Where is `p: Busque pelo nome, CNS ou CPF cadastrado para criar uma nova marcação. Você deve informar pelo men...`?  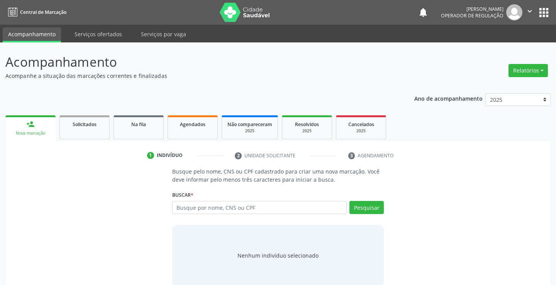 p: Busque pelo nome, CNS ou CPF cadastrado para criar uma nova marcação. Você deve informar pelo men... is located at coordinates (278, 176).